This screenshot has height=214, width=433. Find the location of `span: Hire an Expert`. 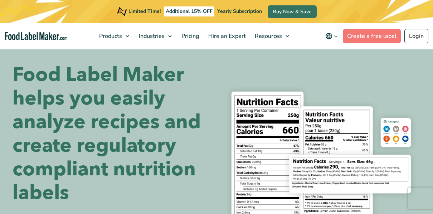

span: Hire an Expert is located at coordinates (226, 36).